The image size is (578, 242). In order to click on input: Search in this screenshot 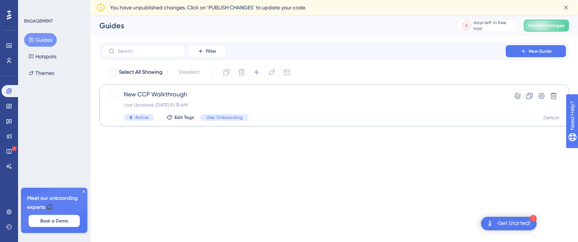, I will do `click(148, 51)`.